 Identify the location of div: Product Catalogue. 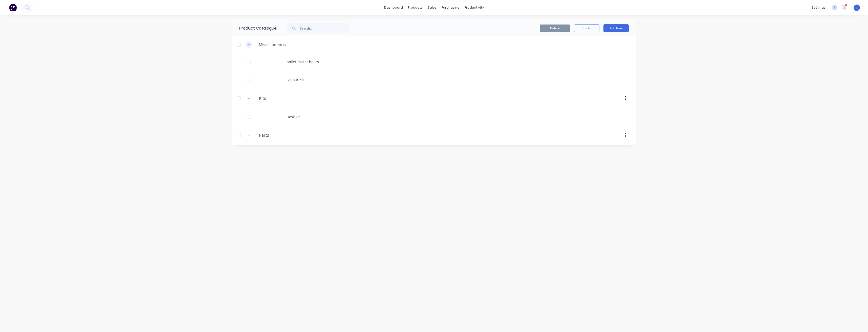
(254, 28).